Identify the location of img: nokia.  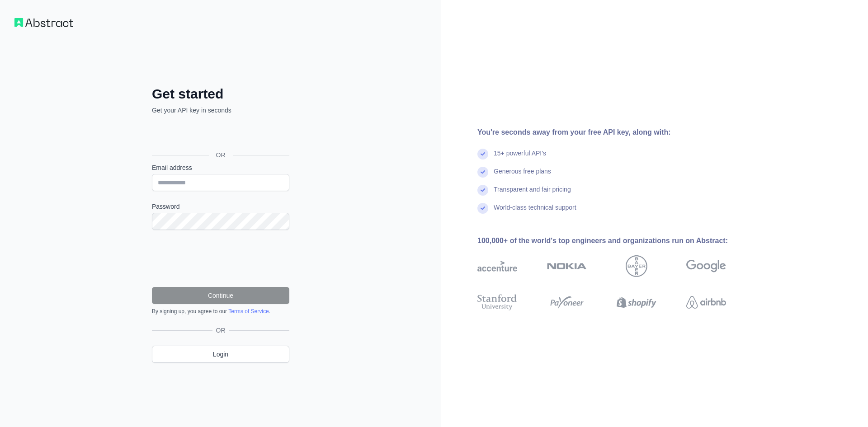
(567, 266).